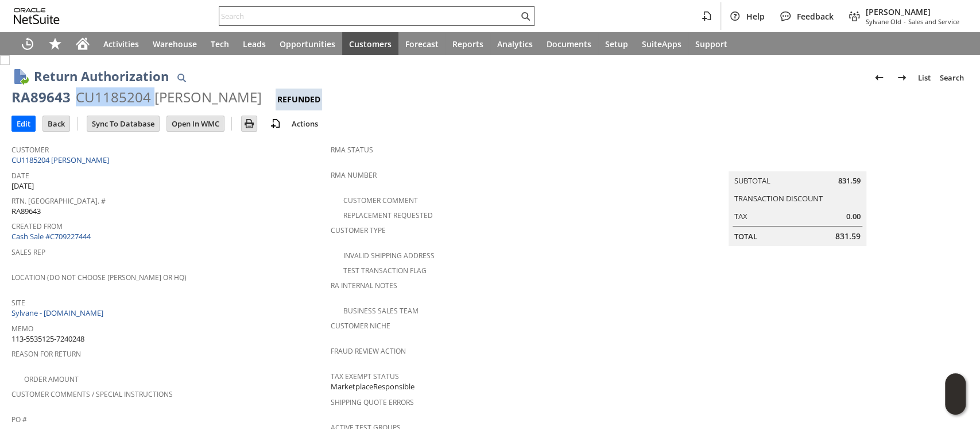 The height and width of the screenshot is (429, 980). I want to click on div: Shortcuts, so click(55, 44).